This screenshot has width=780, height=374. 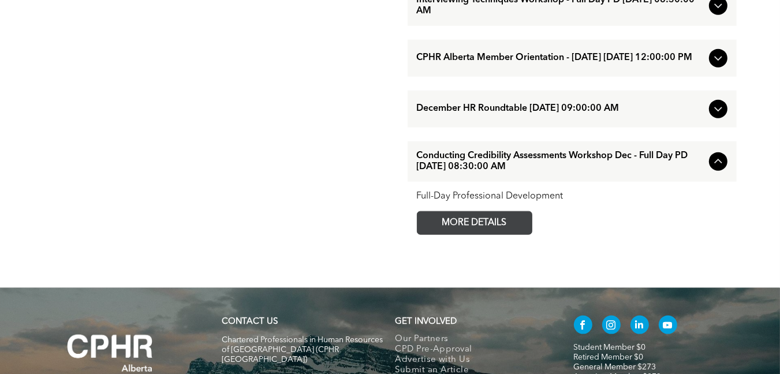 What do you see at coordinates (474, 223) in the screenshot?
I see `a: MORE DETAILS` at bounding box center [474, 223].